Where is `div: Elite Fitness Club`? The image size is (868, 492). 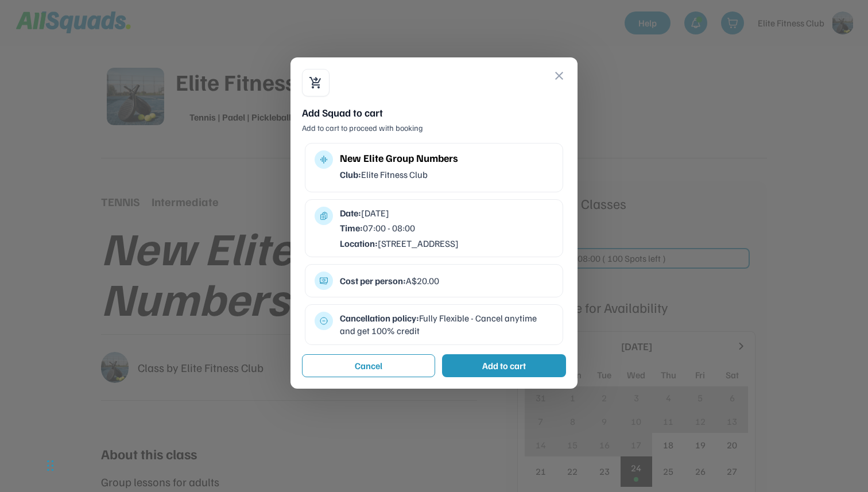
div: Elite Fitness Club is located at coordinates (447, 175).